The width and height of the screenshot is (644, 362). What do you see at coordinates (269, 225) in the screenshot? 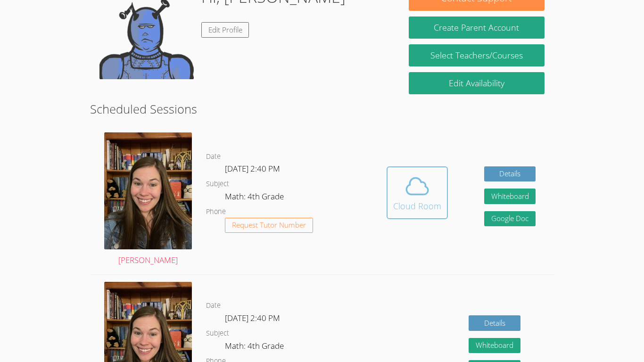
I see `span: Request Tutor Number` at bounding box center [269, 225].